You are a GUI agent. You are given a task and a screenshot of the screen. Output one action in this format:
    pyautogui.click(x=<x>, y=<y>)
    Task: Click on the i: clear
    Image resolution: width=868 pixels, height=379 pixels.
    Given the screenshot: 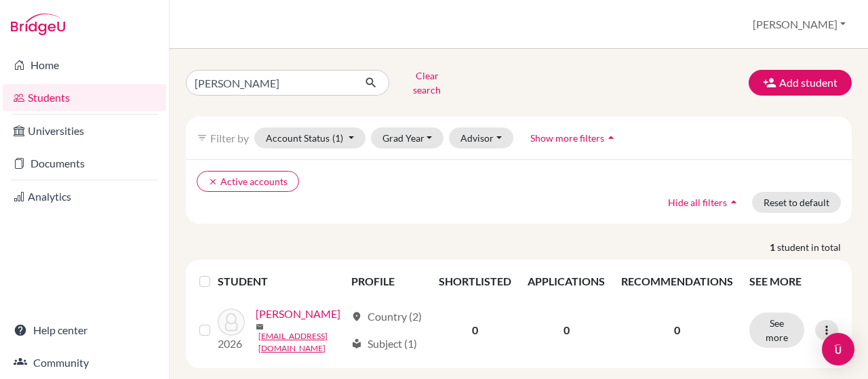 What is the action you would take?
    pyautogui.click(x=213, y=182)
    